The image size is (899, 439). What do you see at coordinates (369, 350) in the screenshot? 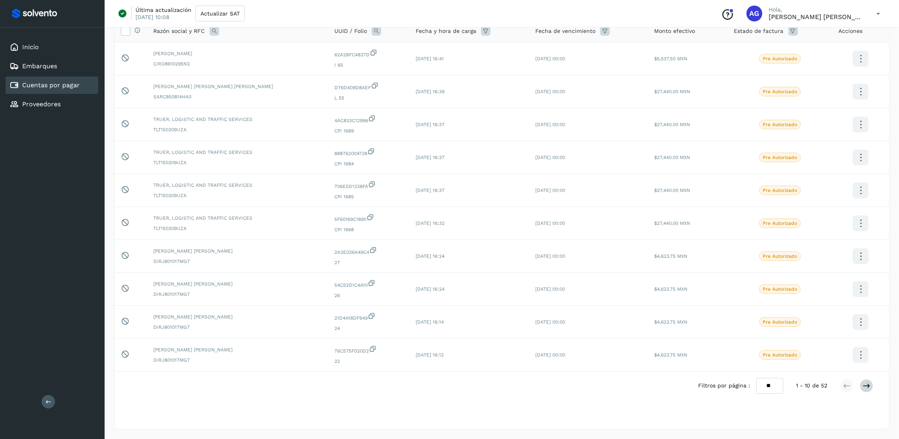
I see `span: 76C575F020D2` at bounding box center [369, 350].